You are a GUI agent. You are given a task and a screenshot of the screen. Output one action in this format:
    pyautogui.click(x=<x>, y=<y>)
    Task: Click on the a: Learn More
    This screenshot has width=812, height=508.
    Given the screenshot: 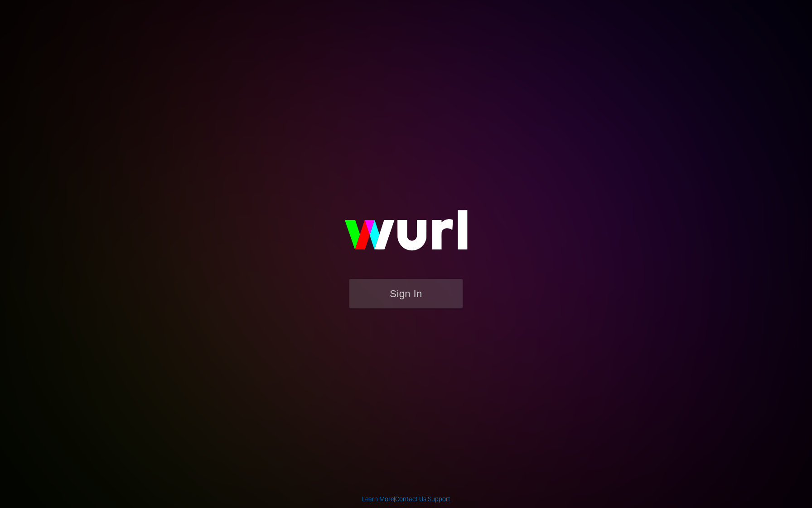 What is the action you would take?
    pyautogui.click(x=378, y=499)
    